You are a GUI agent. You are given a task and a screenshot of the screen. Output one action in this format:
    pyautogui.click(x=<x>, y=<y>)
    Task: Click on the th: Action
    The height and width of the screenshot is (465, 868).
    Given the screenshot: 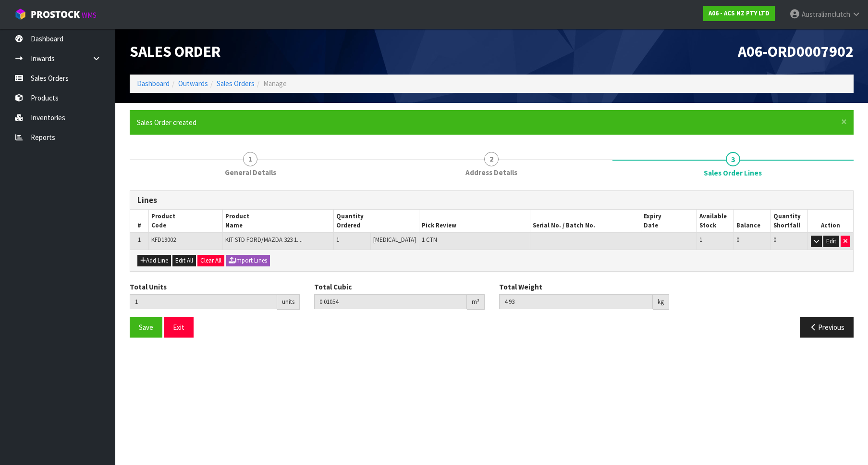 What is the action you would take?
    pyautogui.click(x=830, y=221)
    